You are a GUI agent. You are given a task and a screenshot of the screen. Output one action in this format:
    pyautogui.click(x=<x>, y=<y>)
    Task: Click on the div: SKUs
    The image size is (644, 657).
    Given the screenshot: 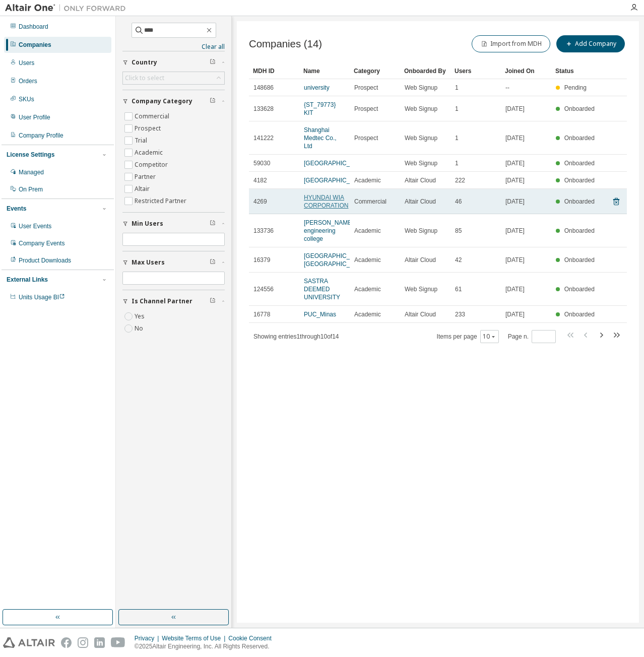 What is the action you would take?
    pyautogui.click(x=26, y=100)
    